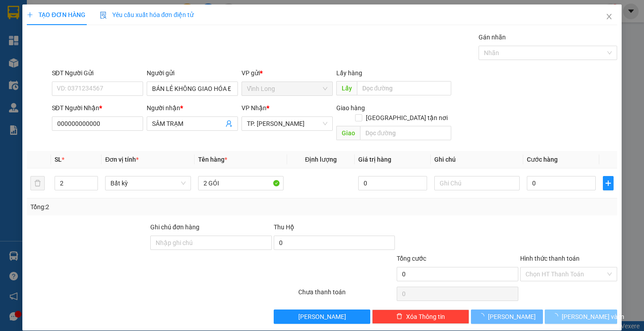 The width and height of the screenshot is (644, 331). I want to click on button: Close, so click(609, 17).